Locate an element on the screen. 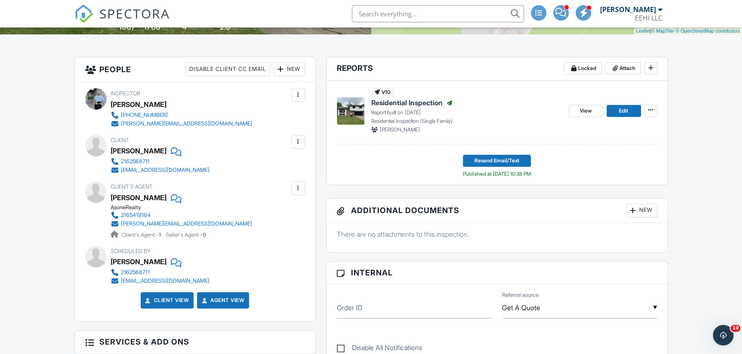  div: EEHI LLC is located at coordinates (649, 18).